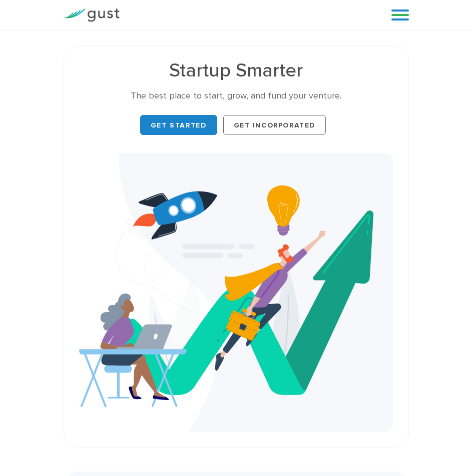 The width and height of the screenshot is (472, 476). Describe the element at coordinates (236, 71) in the screenshot. I see `h1: Startup Smarter` at that location.